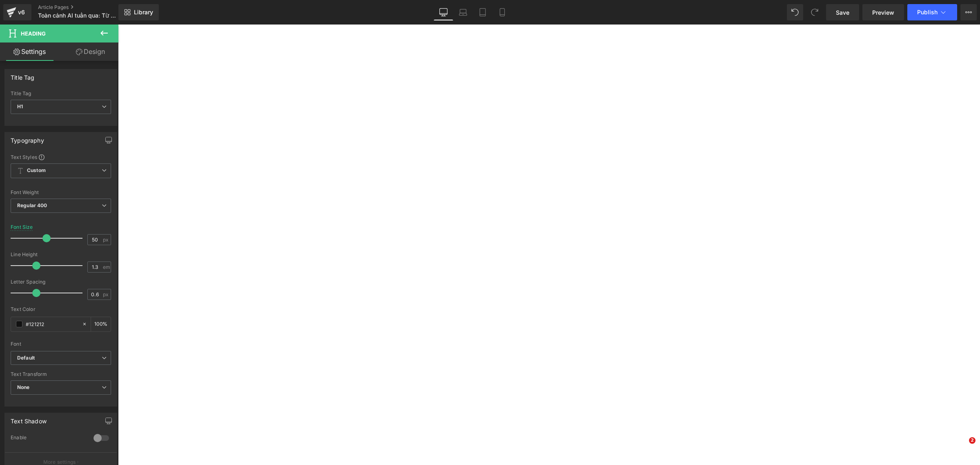  I want to click on a: Design, so click(90, 52).